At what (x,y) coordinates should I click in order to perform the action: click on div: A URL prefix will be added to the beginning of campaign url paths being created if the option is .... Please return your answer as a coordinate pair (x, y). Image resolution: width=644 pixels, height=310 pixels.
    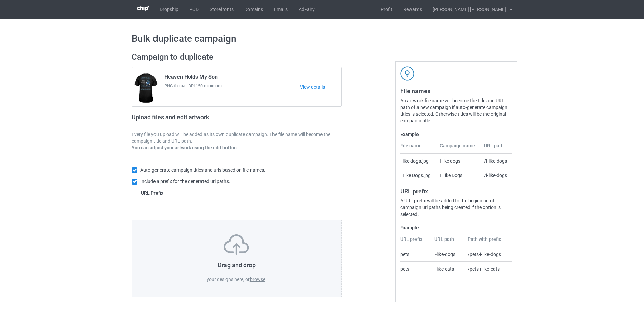
    Looking at the image, I should click on (456, 208).